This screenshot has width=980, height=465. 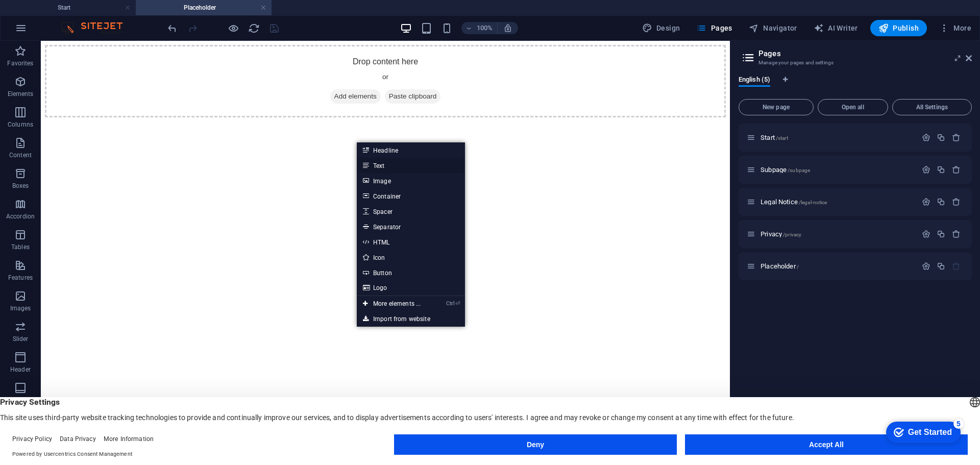 I want to click on div: Drop content here, so click(x=344, y=40).